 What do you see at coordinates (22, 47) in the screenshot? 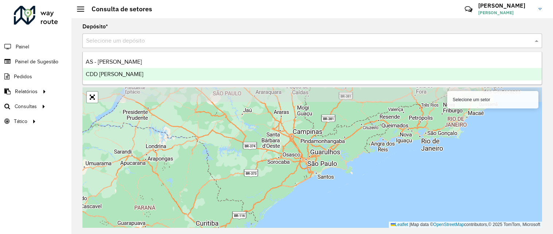
I see `span: Painel` at bounding box center [22, 47].